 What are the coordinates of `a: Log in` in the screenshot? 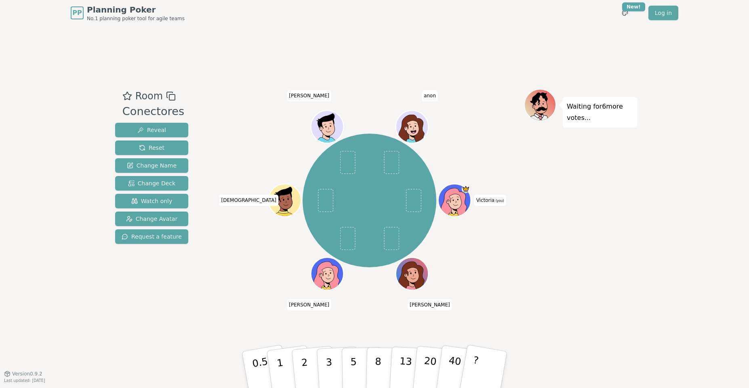 It's located at (664, 13).